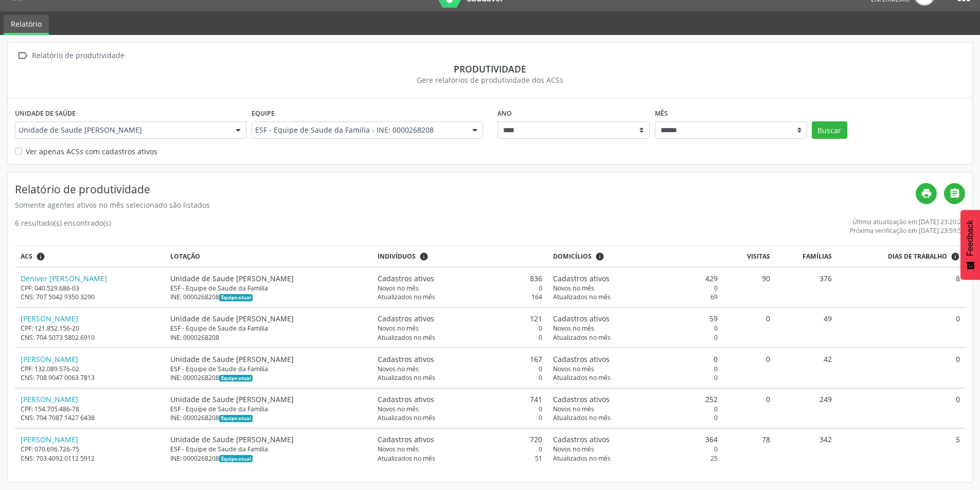  I want to click on div: CPF: 132.089.576-02, so click(90, 369).